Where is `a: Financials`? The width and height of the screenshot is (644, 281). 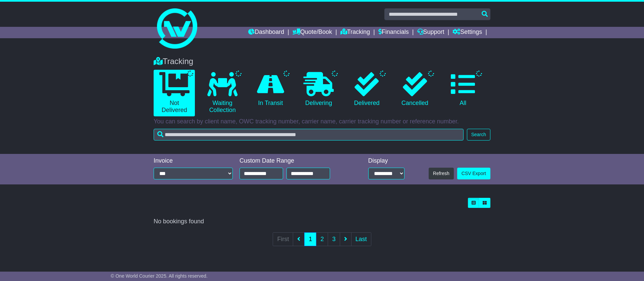
a: Financials is located at coordinates (394, 33).